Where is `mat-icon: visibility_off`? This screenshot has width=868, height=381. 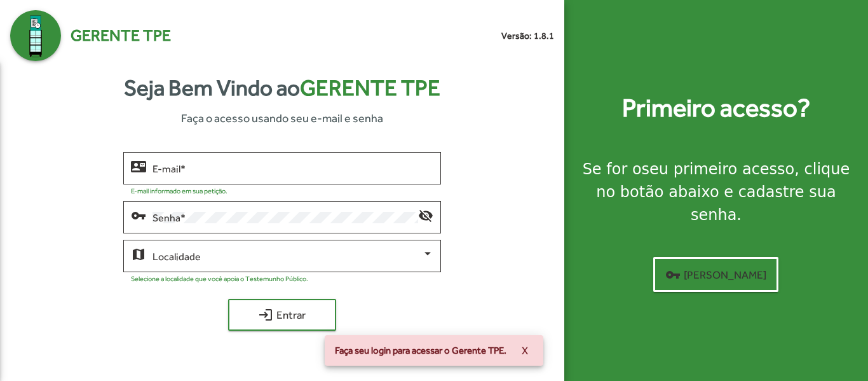
mat-icon: visibility_off is located at coordinates (426, 215).